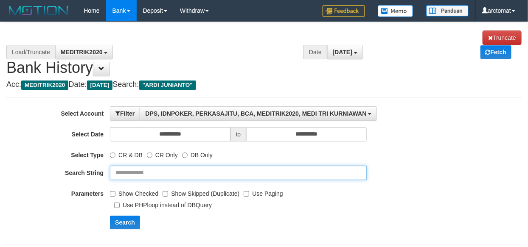 The height and width of the screenshot is (247, 528). I want to click on span: "ARDI JUNIANTO", so click(168, 85).